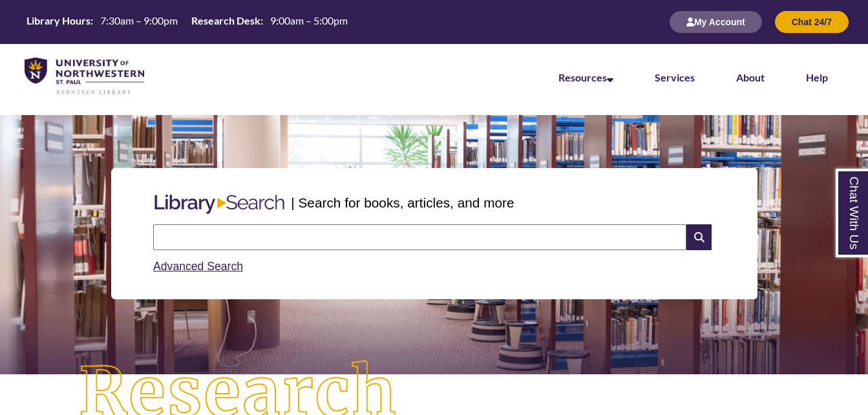  I want to click on a: My Account, so click(716, 21).